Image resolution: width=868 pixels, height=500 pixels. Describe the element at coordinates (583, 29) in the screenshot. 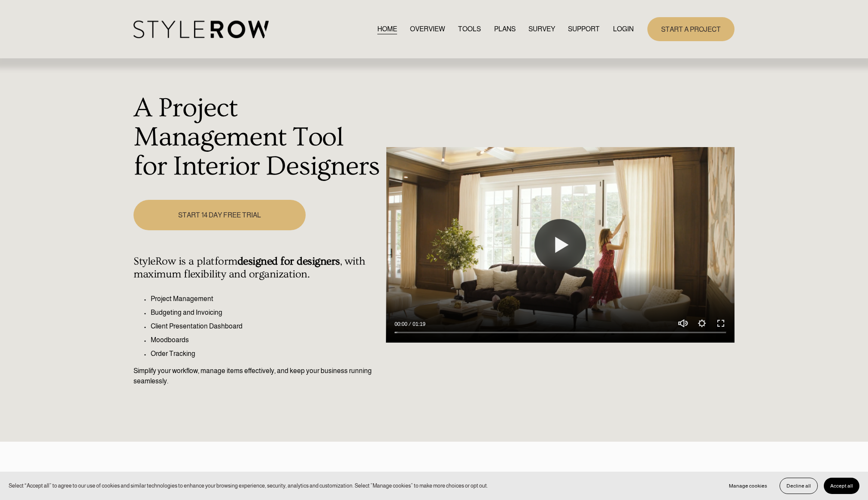

I see `a: folder dropdown` at that location.